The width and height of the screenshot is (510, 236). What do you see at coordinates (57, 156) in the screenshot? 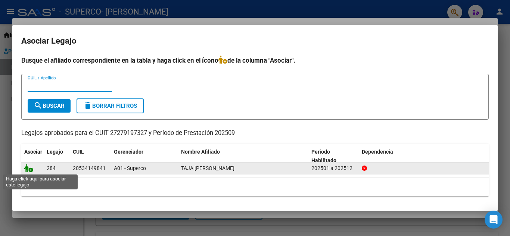
I see `datatable-header-cell: Legajo` at bounding box center [57, 156].